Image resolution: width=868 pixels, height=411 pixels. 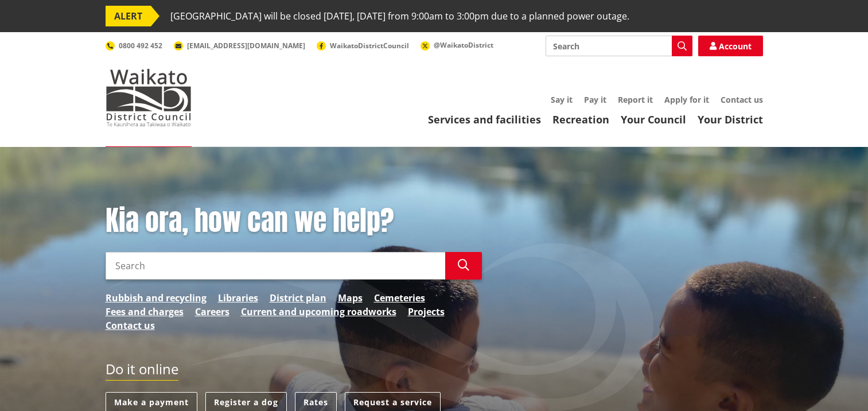 I want to click on a: Apply for it, so click(x=687, y=100).